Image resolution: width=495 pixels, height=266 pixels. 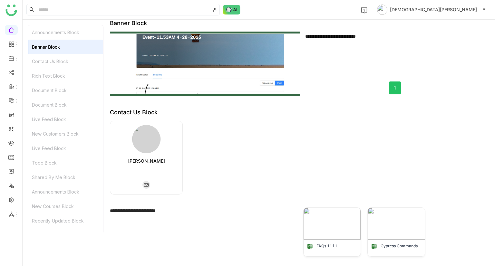 I want to click on div: Recently Updated Block, so click(x=65, y=221).